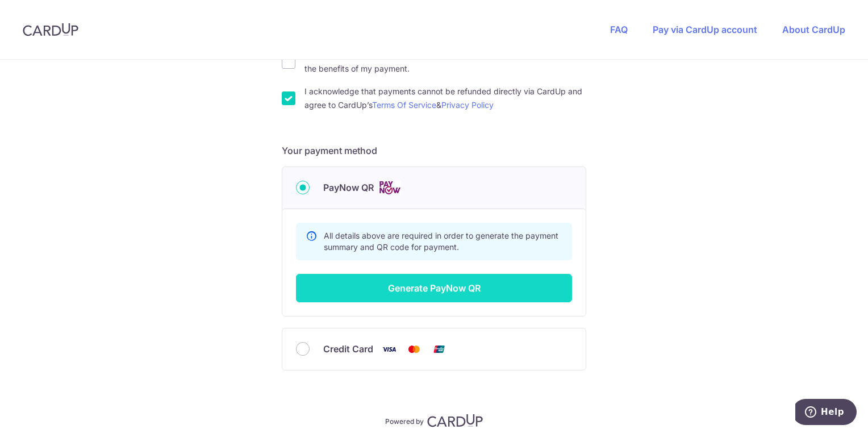 The width and height of the screenshot is (868, 433). Describe the element at coordinates (389, 349) in the screenshot. I see `img: Visa` at that location.